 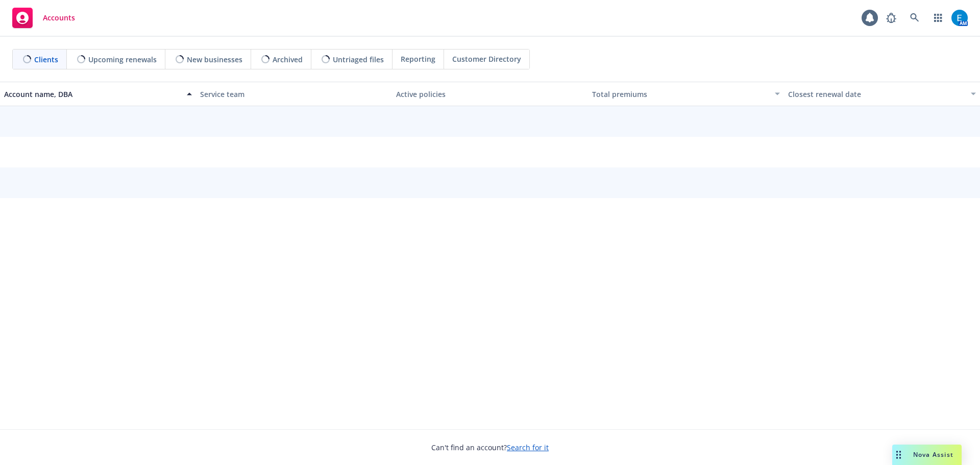 What do you see at coordinates (915, 18) in the screenshot?
I see `a: Search` at bounding box center [915, 18].